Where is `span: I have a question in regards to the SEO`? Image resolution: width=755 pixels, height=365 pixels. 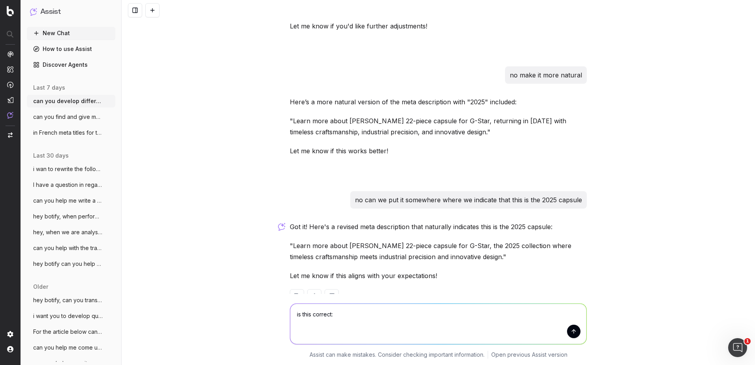 span: I have a question in regards to the SEO is located at coordinates (68, 185).